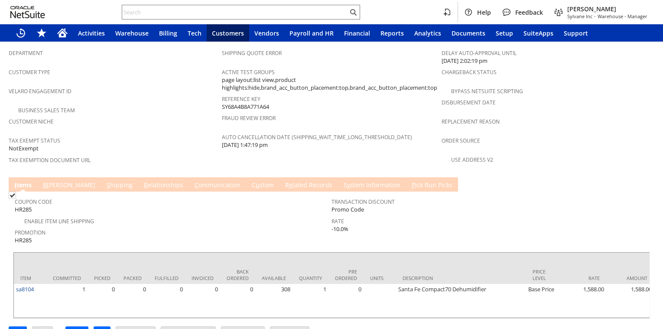 The width and height of the screenshot is (663, 329). I want to click on a: Transaction Discount, so click(363, 201).